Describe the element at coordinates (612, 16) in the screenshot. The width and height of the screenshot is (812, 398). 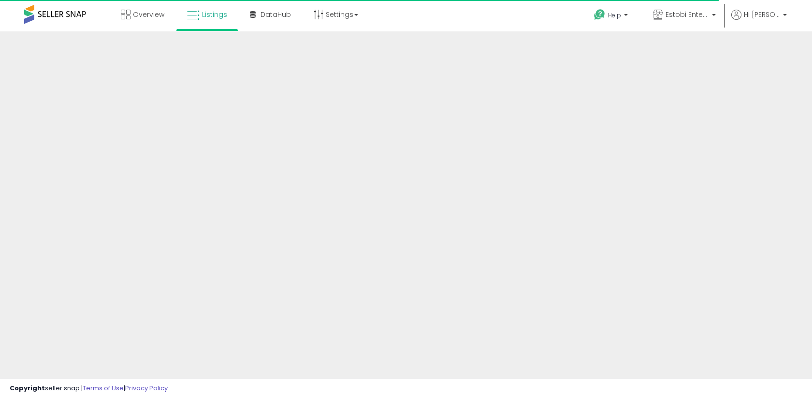
I see `a: Help` at that location.